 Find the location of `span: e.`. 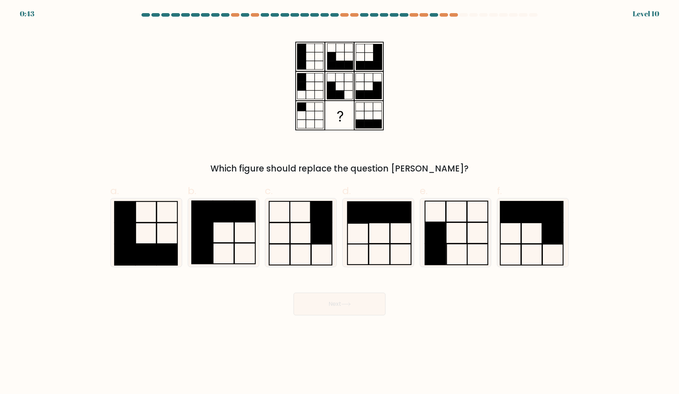

span: e. is located at coordinates (424, 190).